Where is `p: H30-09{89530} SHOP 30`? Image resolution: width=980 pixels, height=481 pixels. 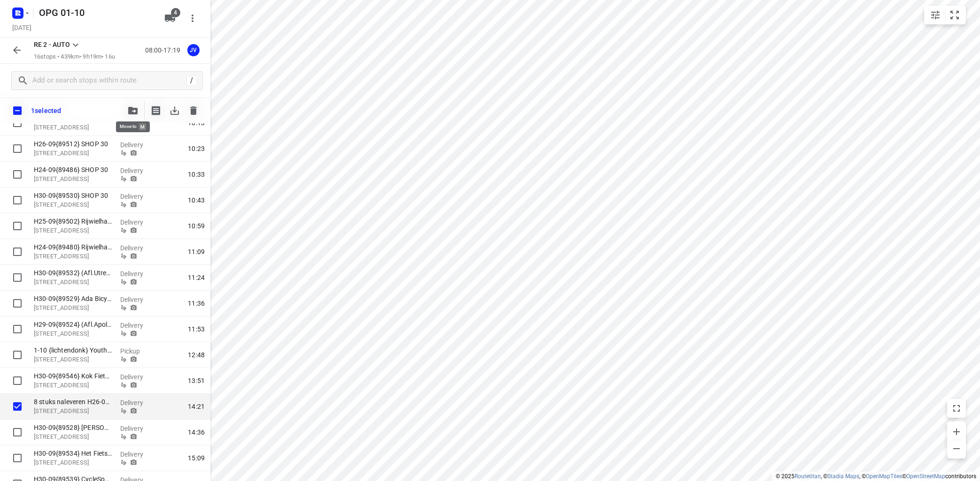
p: H30-09{89530} SHOP 30 is located at coordinates (73, 196).